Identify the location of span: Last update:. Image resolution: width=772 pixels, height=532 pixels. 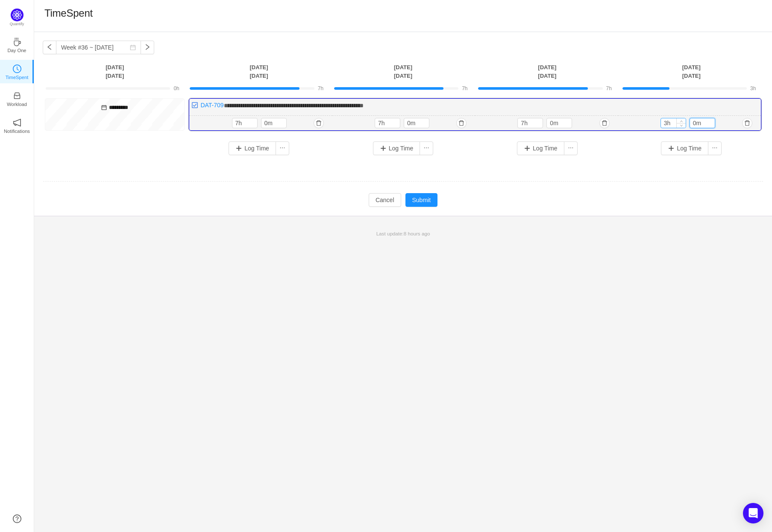
(403, 233).